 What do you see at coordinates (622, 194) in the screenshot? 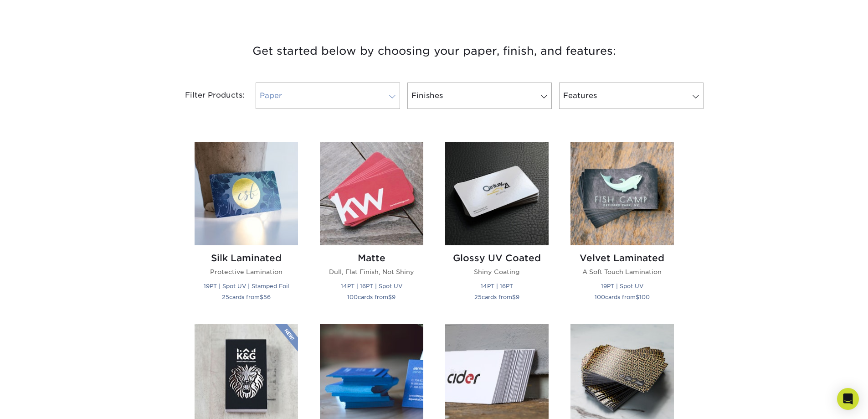
I see `img: Velvet Laminated Business Cards` at bounding box center [622, 194].